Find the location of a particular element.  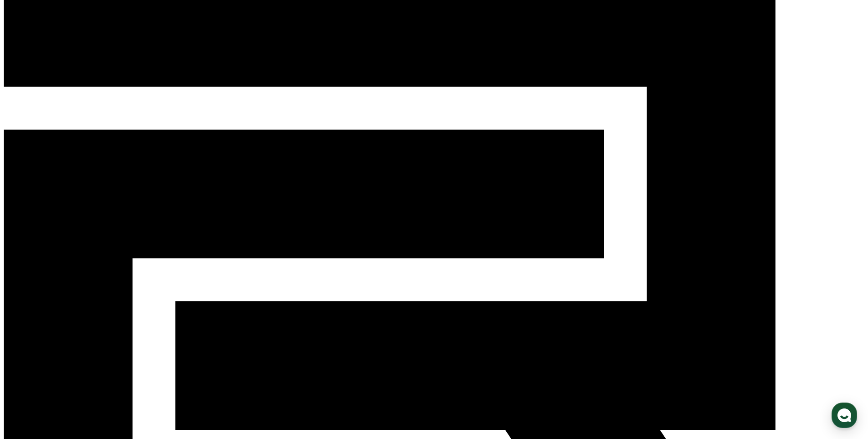

span: 대화 is located at coordinates (89, 307).